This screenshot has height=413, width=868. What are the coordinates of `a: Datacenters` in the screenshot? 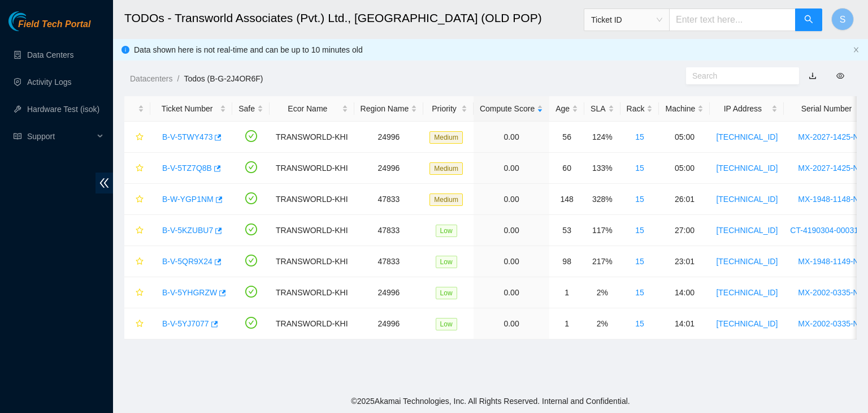 It's located at (151, 79).